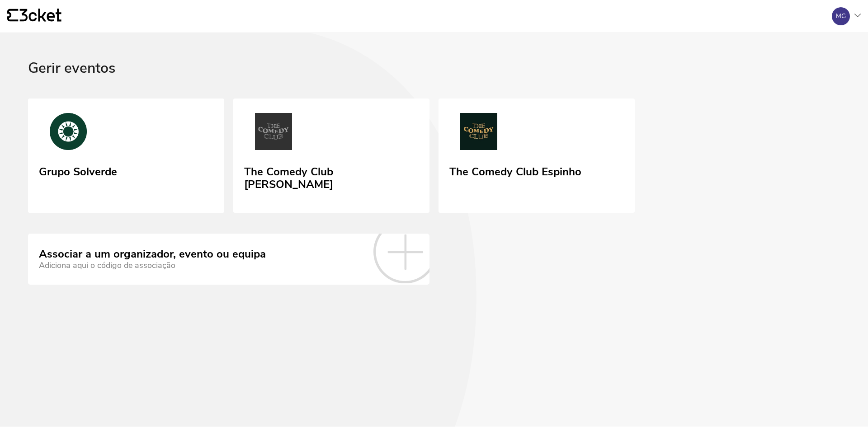  What do you see at coordinates (479, 133) in the screenshot?
I see `img: The Comedy Club Espinho` at bounding box center [479, 133].